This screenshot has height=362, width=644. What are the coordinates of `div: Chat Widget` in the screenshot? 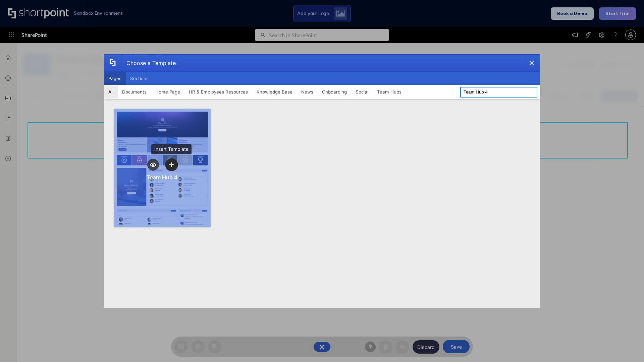 It's located at (627, 346).